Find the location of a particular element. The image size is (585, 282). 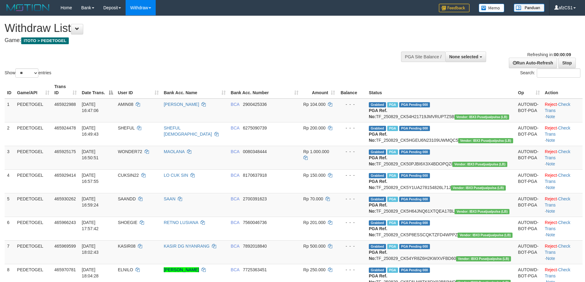

span: ELNILO is located at coordinates (125, 270).